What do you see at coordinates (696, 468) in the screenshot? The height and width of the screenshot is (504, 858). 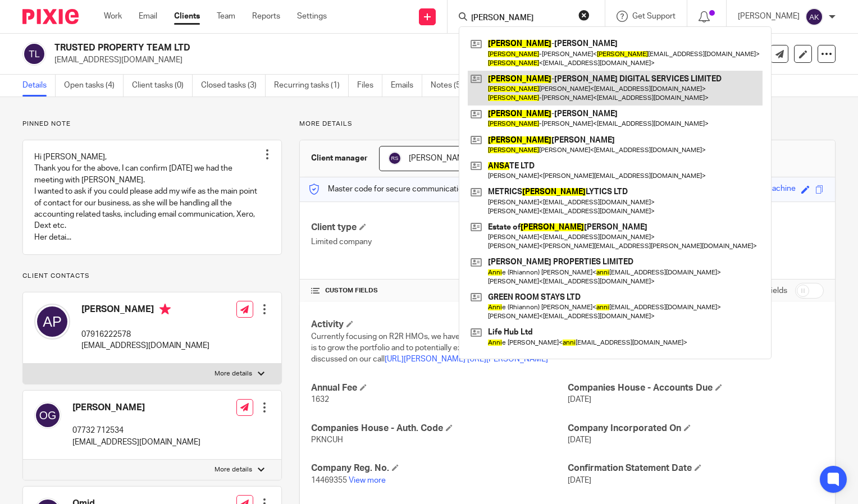 I see `h4: Confirmation Statement Date` at bounding box center [696, 468].